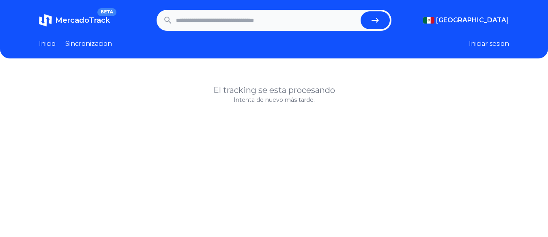 The height and width of the screenshot is (237, 548). Describe the element at coordinates (429, 20) in the screenshot. I see `img: Mexico` at that location.